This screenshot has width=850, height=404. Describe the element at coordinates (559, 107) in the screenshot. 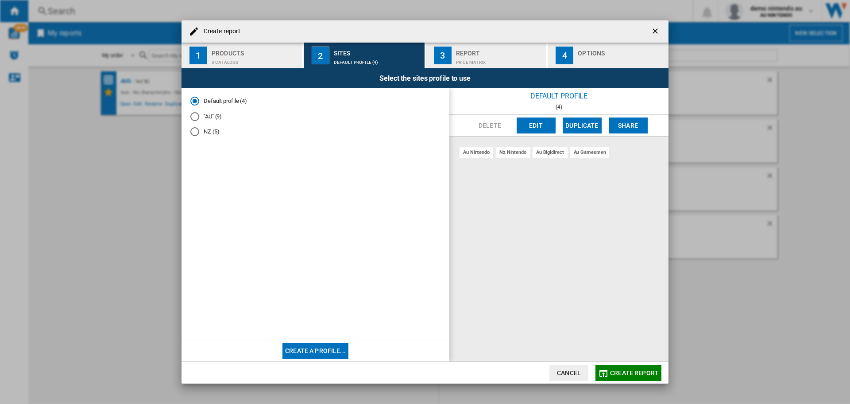

I see `div: (4)` at that location.